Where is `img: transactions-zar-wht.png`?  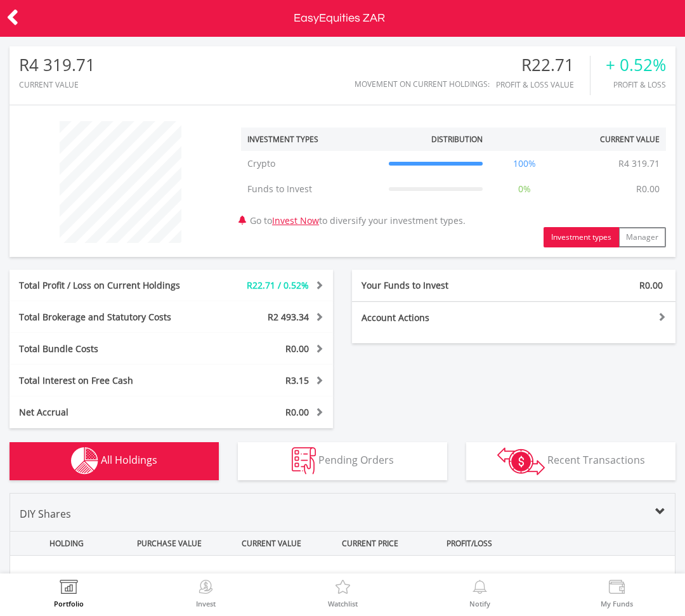
img: transactions-zar-wht.png is located at coordinates (521, 461).